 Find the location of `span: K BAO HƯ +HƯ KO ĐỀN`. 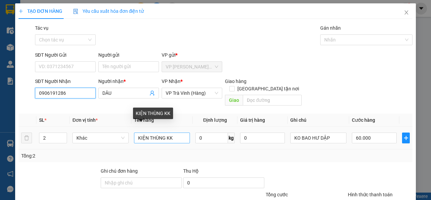

span: K BAO HƯ +HƯ KO ĐỀN is located at coordinates (47, 47).